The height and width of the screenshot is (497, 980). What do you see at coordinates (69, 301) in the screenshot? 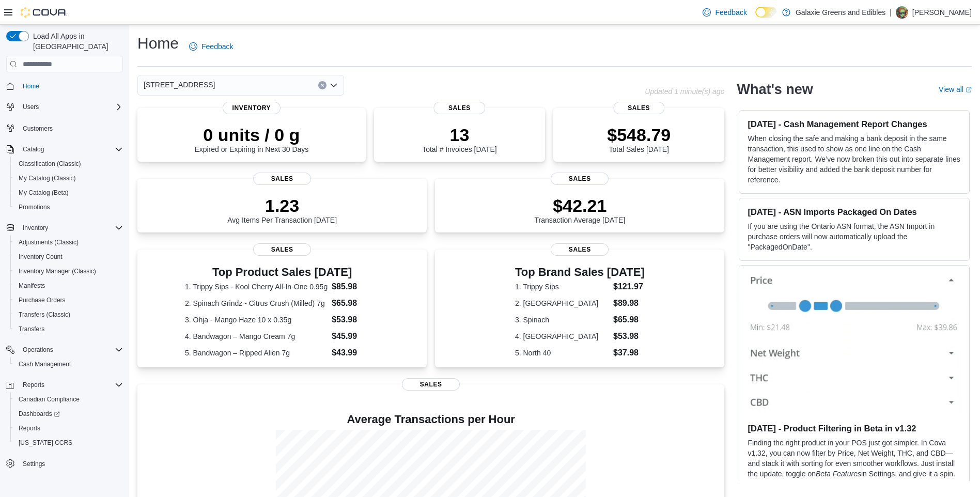
I see `button: Purchase Orders` at bounding box center [69, 301].